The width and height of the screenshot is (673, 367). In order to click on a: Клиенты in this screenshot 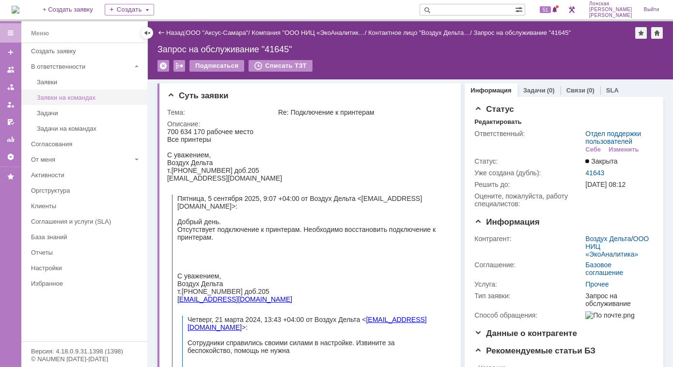, I will do `click(86, 206)`.